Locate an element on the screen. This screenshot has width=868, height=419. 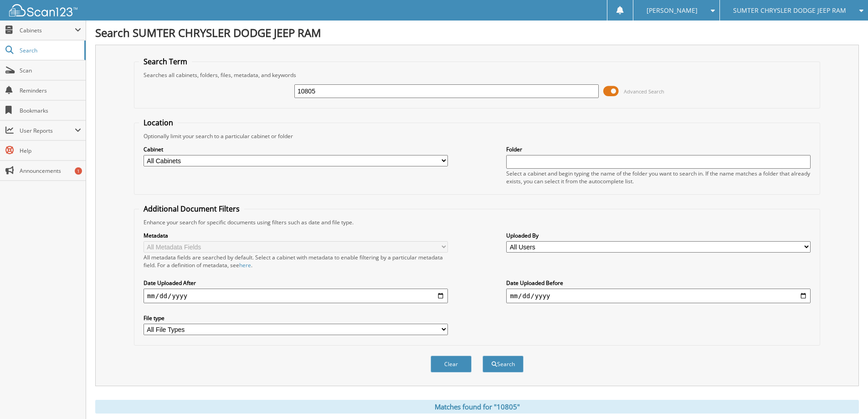
button: Clear is located at coordinates (451, 364).